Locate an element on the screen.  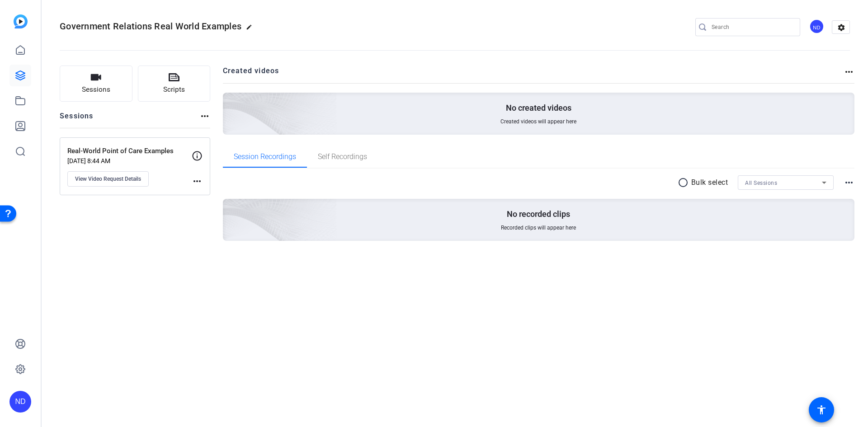
mat-icon: radio_button_unchecked is located at coordinates (685, 183).